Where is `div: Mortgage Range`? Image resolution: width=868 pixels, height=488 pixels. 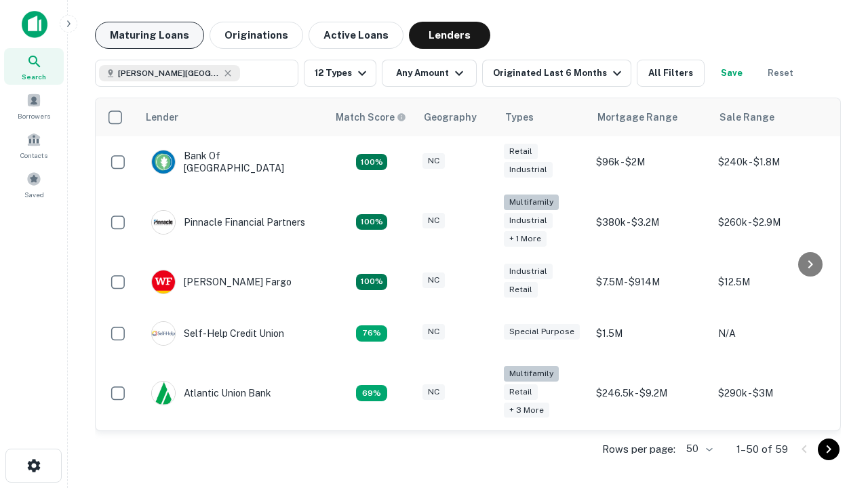 div: Mortgage Range is located at coordinates (637, 118).